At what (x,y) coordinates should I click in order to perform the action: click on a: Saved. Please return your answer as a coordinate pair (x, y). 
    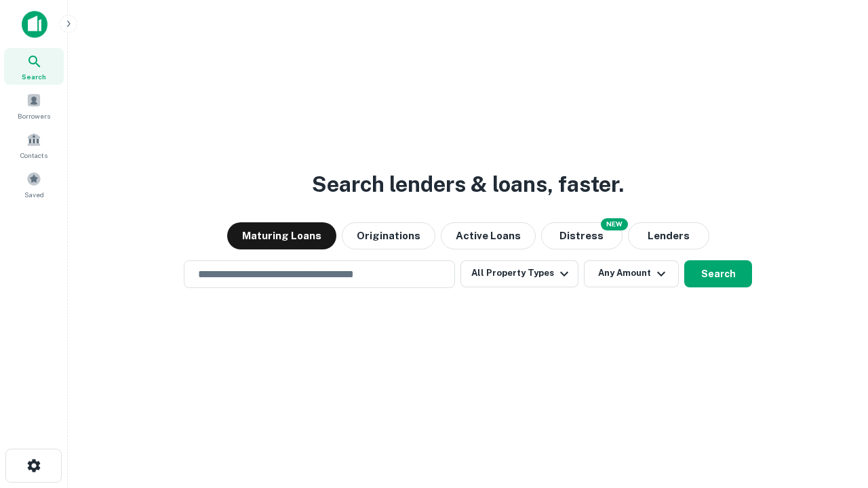
    Looking at the image, I should click on (34, 184).